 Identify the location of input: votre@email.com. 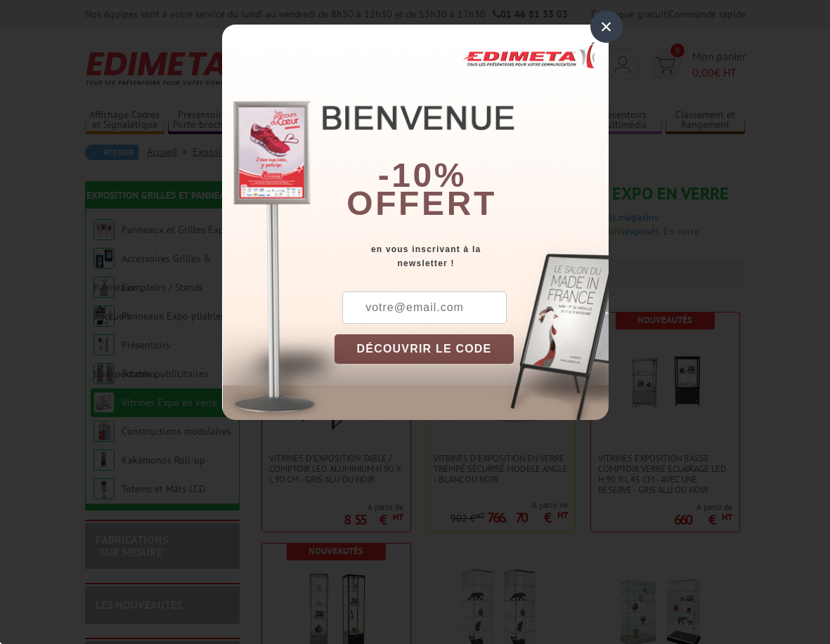
(424, 308).